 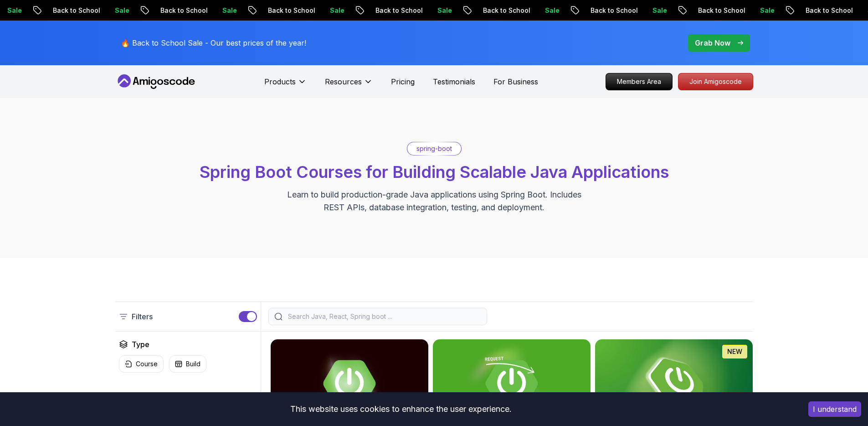 I want to click on p: For Business, so click(x=516, y=82).